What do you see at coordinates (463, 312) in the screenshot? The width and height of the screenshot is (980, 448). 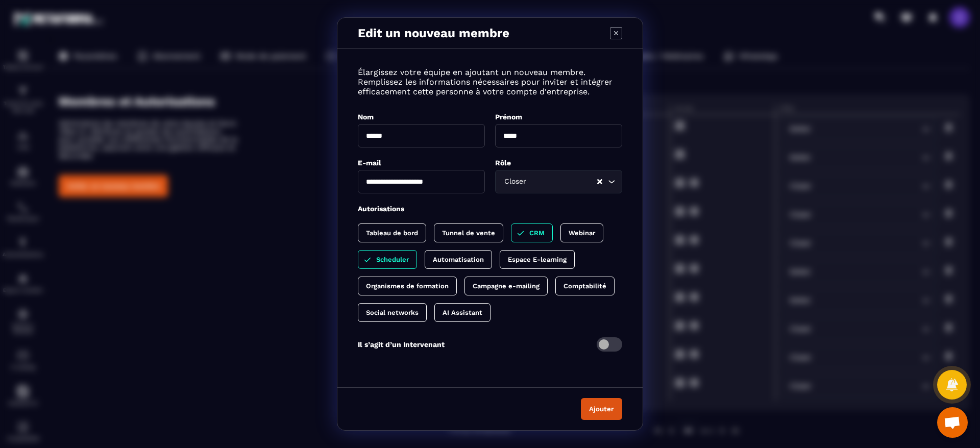 I see `p: AI Assistant` at bounding box center [463, 312].